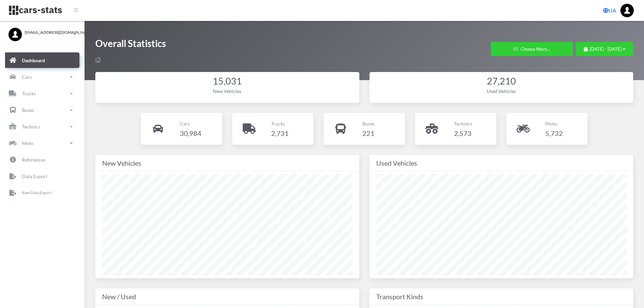  I want to click on a: Raw Data Export, so click(42, 193).